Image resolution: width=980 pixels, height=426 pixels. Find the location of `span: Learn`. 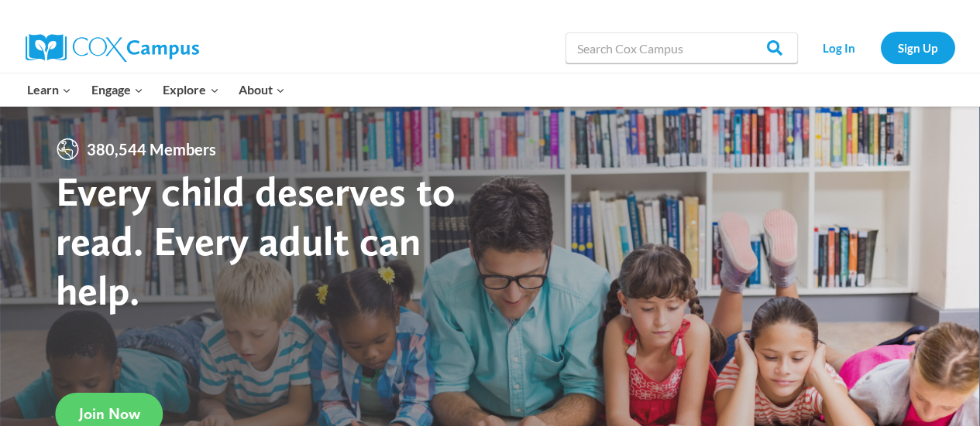

span: Learn is located at coordinates (49, 90).